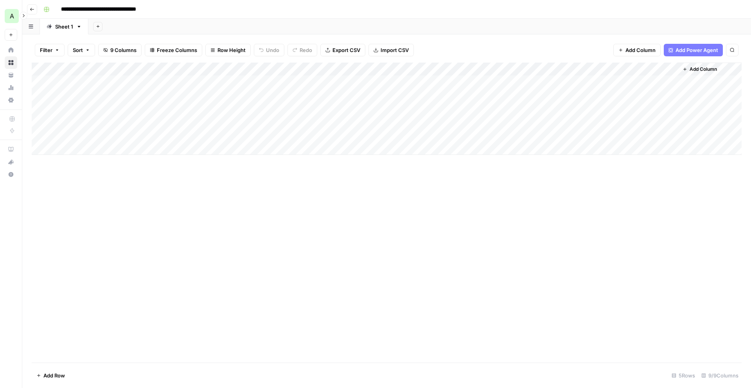 Image resolution: width=751 pixels, height=388 pixels. Describe the element at coordinates (78, 50) in the screenshot. I see `span: Sort` at that location.